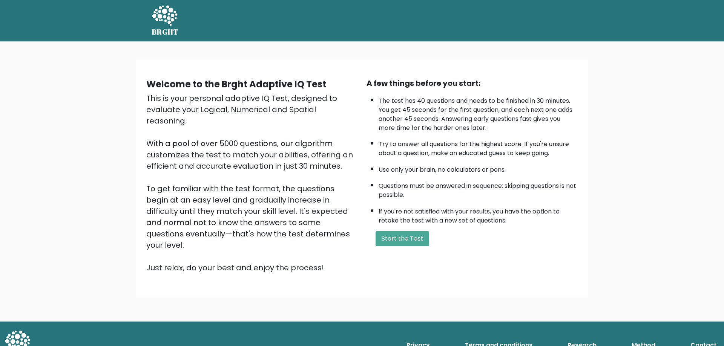 This screenshot has height=346, width=724. What do you see at coordinates (478, 189) in the screenshot?
I see `li: Questions must be answered in sequence; skipping questions is not possible.` at bounding box center [478, 189].